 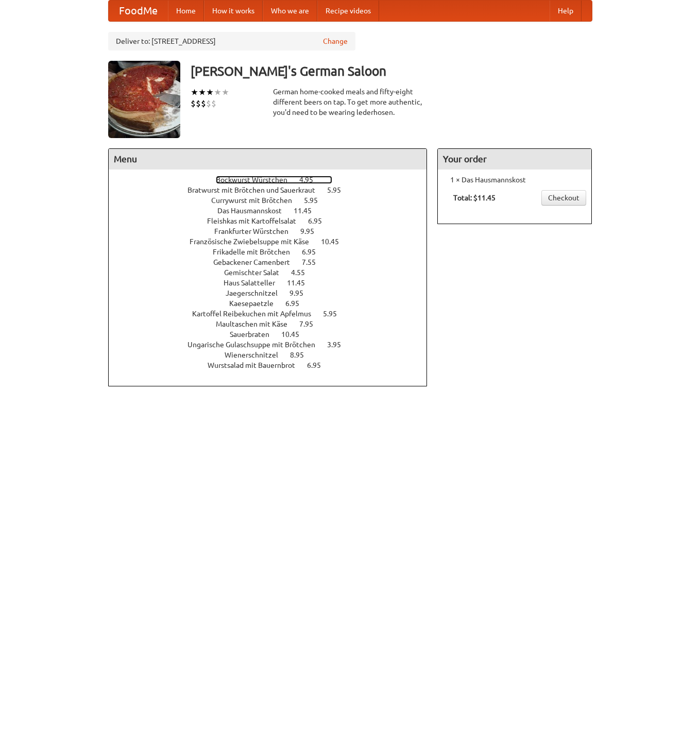 I want to click on span: 3.95, so click(x=339, y=344).